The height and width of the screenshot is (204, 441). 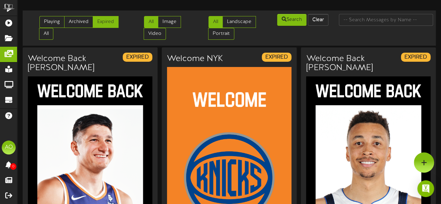 I want to click on button: Clear, so click(x=318, y=20).